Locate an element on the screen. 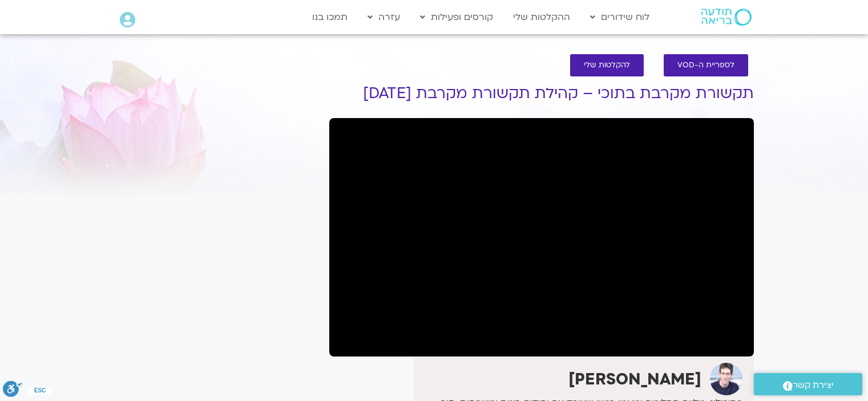 Image resolution: width=868 pixels, height=401 pixels. span: להקלטות שלי is located at coordinates (607, 65).